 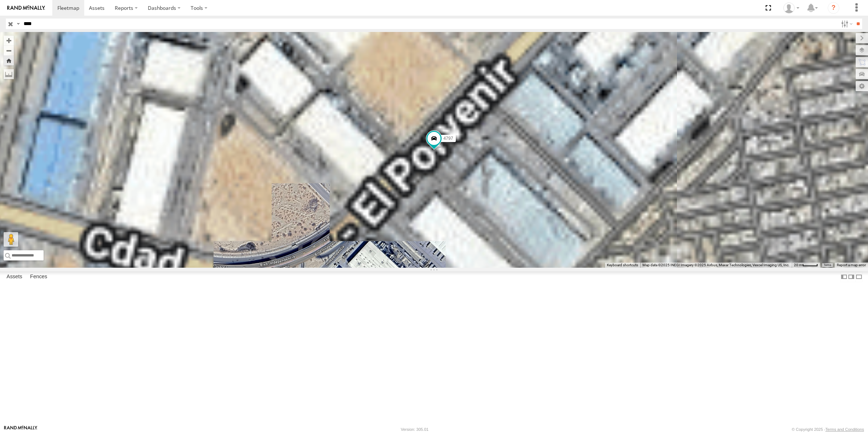 What do you see at coordinates (21, 430) in the screenshot?
I see `a: Visit our Website` at bounding box center [21, 430].